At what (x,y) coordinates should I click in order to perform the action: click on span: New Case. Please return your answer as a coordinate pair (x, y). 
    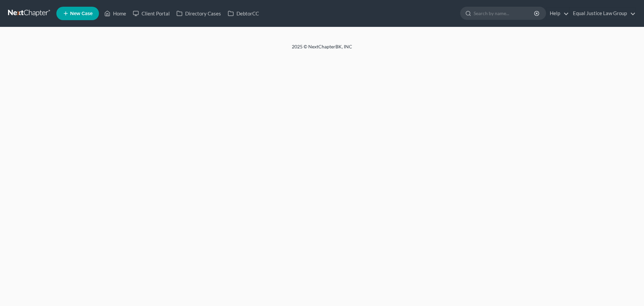
    Looking at the image, I should click on (82, 14).